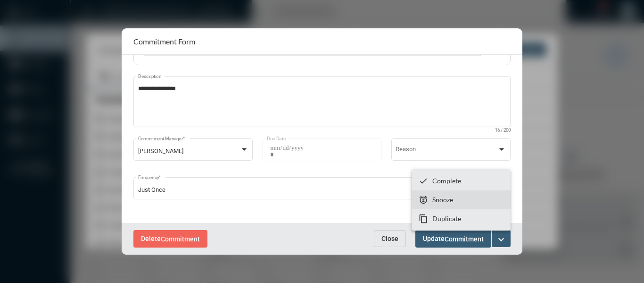 Image resolution: width=644 pixels, height=283 pixels. I want to click on mat-icon: checkmark, so click(423, 181).